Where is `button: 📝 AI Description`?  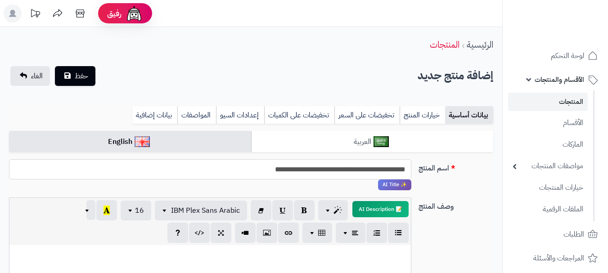
button: 📝 AI Description is located at coordinates (380, 209).